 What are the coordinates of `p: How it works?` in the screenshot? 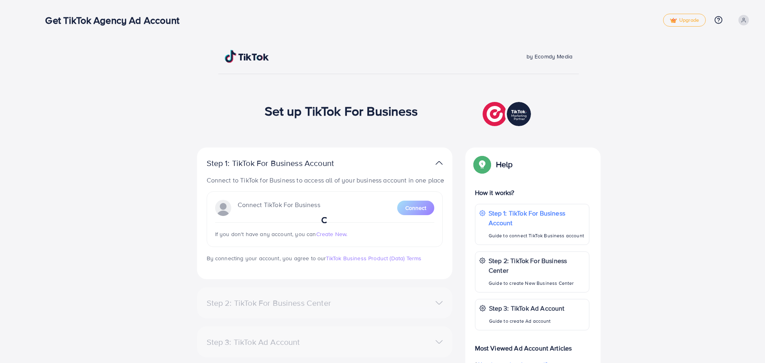 It's located at (532, 193).